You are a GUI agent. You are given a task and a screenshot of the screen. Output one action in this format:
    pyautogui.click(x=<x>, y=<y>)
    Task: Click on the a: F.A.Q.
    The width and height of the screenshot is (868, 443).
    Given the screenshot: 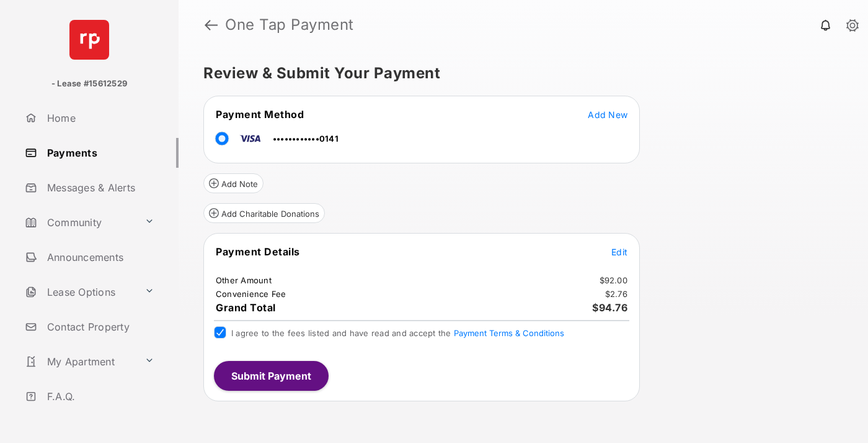 What is the action you would take?
    pyautogui.click(x=99, y=396)
    